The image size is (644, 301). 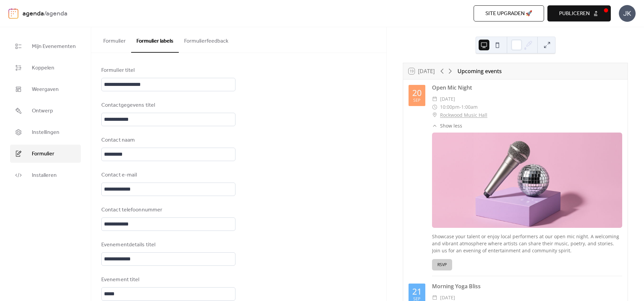 I want to click on div: Evenement titel, so click(x=168, y=280).